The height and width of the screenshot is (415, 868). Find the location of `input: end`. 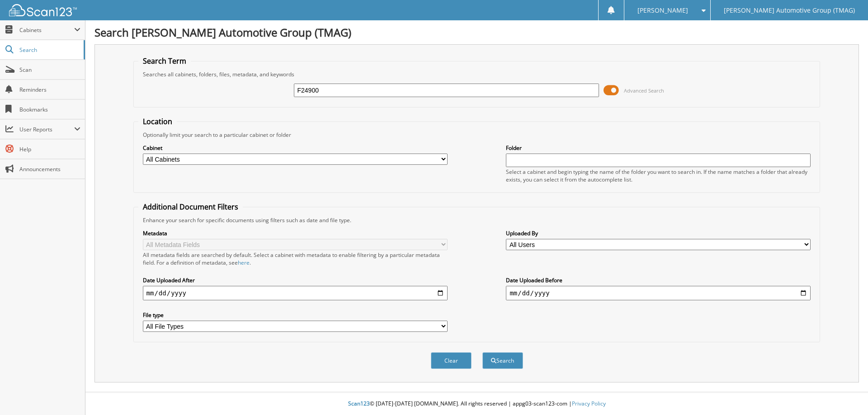

input: end is located at coordinates (658, 293).